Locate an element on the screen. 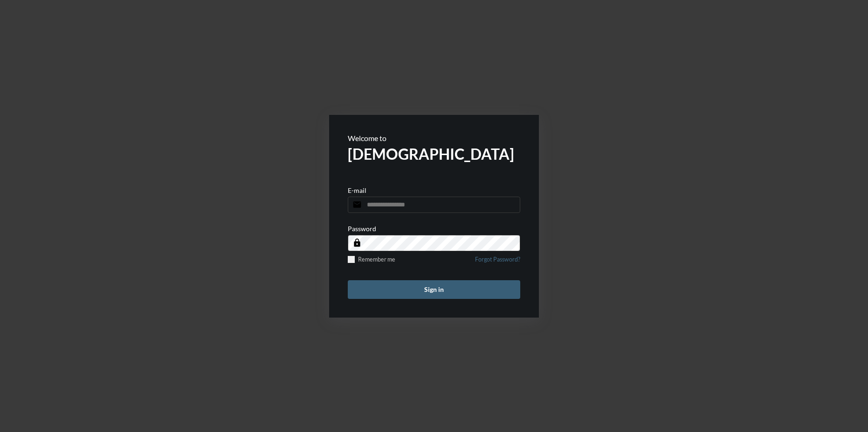 This screenshot has height=432, width=868. button: Sign in is located at coordinates (434, 289).